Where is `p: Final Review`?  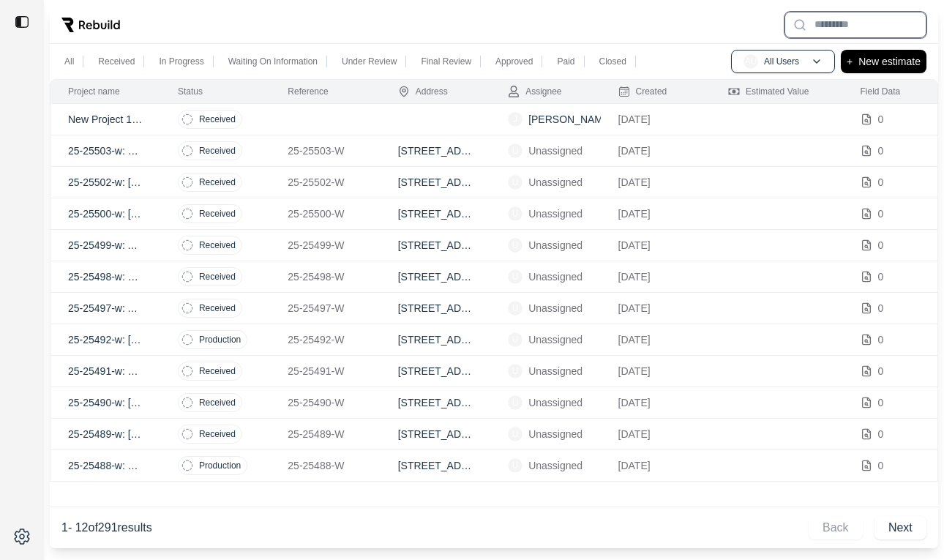
p: Final Review is located at coordinates (445, 61).